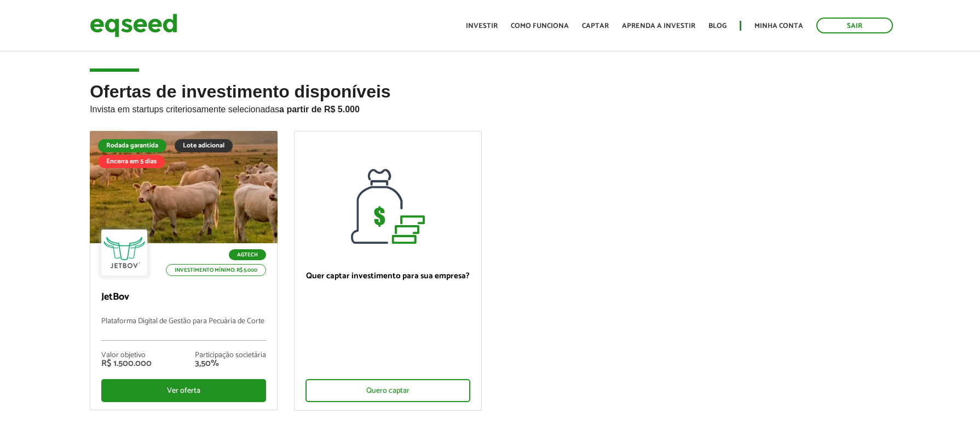  What do you see at coordinates (216, 270) in the screenshot?
I see `p: Investimento mínimo: R$ 5.000` at bounding box center [216, 270].